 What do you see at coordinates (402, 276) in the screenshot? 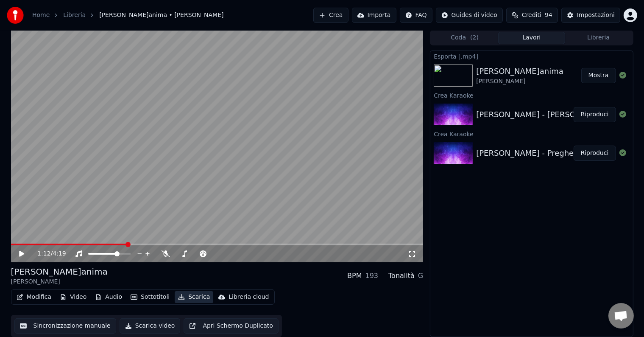
I see `div: Tonalità` at bounding box center [402, 276].